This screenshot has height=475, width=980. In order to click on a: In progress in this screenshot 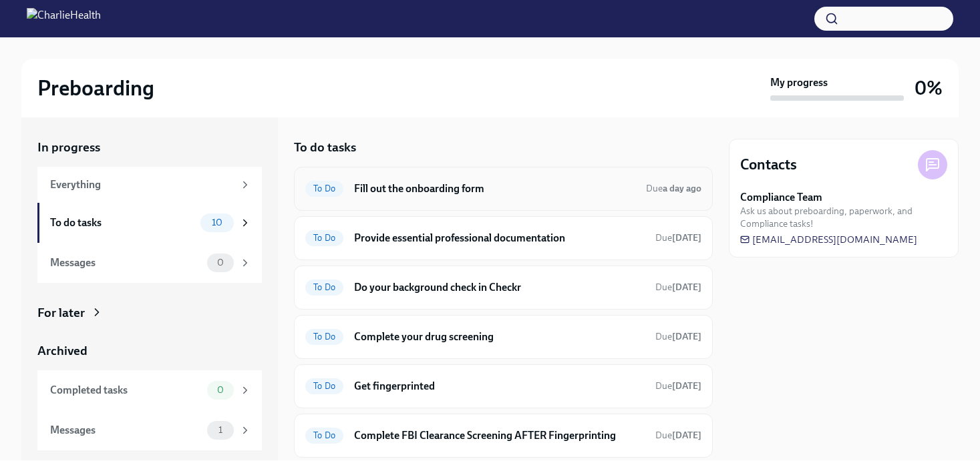, I will do `click(150, 148)`.